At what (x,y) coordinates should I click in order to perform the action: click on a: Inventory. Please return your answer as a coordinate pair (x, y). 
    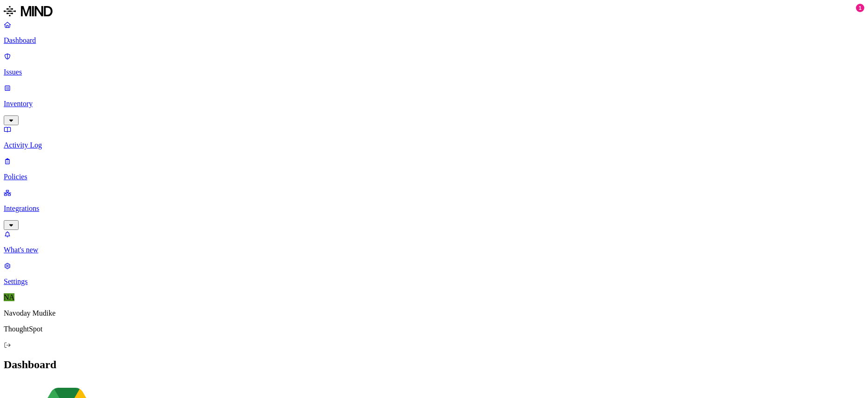
    Looking at the image, I should click on (434, 104).